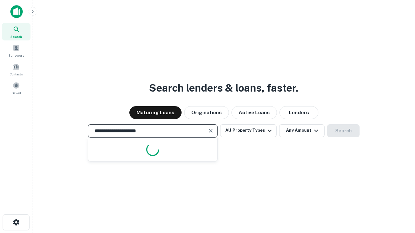  Describe the element at coordinates (16, 55) in the screenshot. I see `span: Borrowers` at that location.